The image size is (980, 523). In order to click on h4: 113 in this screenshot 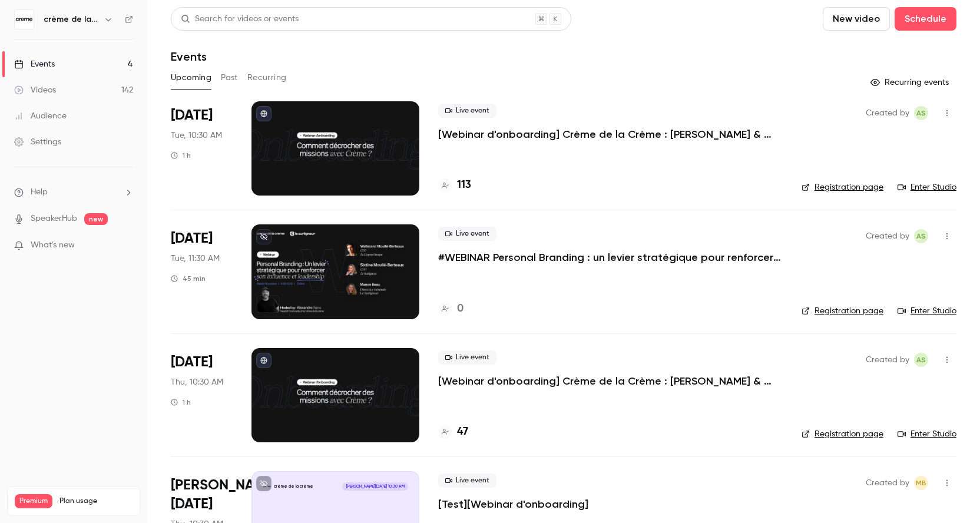, I will do `click(464, 185)`.